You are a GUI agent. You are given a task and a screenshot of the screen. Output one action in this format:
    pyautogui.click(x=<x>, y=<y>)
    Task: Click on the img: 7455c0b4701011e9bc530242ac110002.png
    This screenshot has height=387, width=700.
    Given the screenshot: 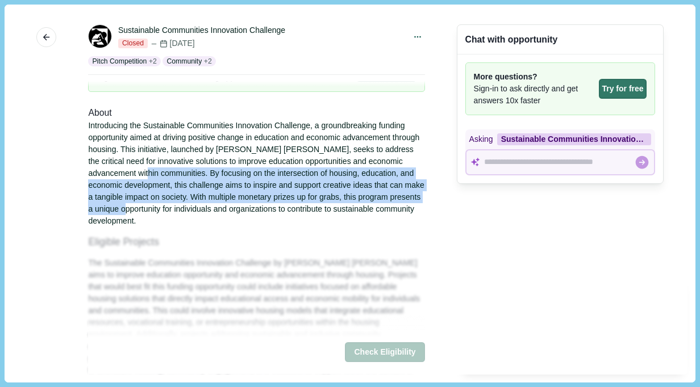 What is the action you would take?
    pyautogui.click(x=100, y=36)
    